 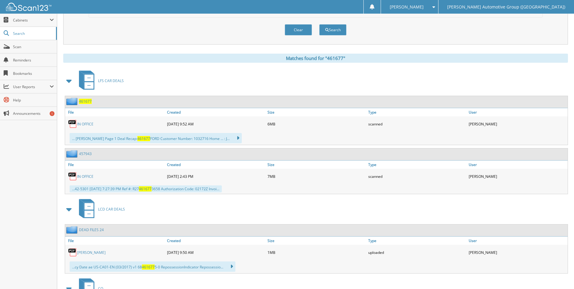 What do you see at coordinates (85, 101) in the screenshot?
I see `a: 461677` at bounding box center [85, 101].